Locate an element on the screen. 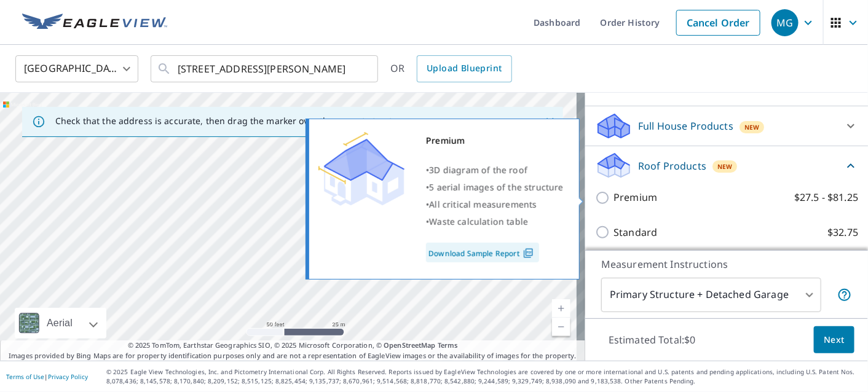 This screenshot has width=868, height=392. button: Close is located at coordinates (550, 121).